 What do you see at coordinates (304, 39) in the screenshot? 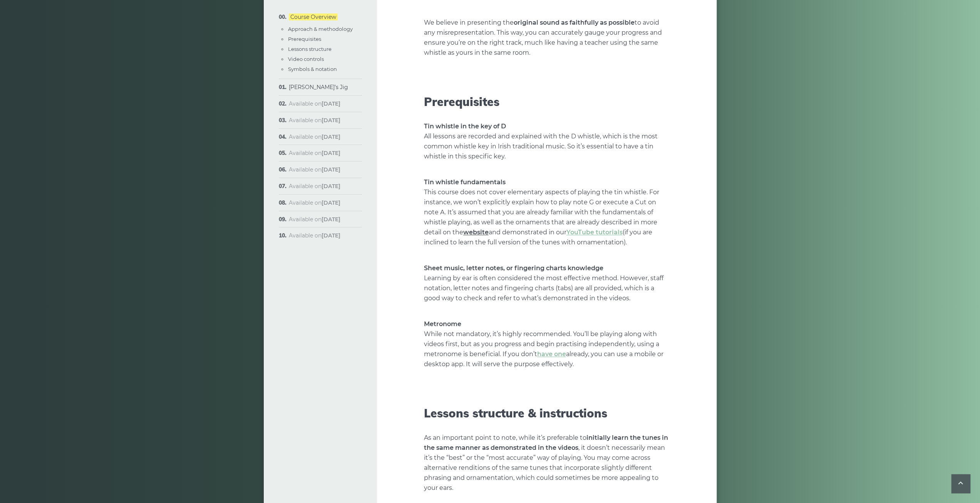
I see `a: Prerequisites` at bounding box center [304, 39].